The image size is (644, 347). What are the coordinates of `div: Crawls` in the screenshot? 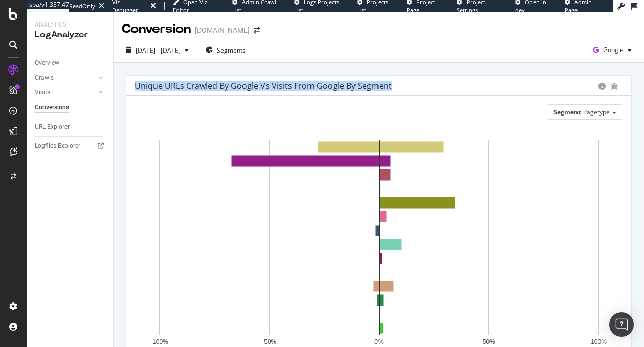 It's located at (44, 77).